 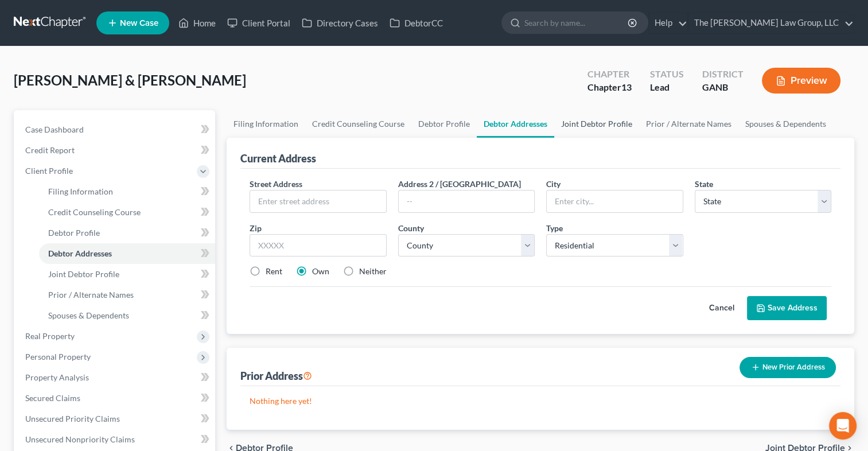 I want to click on label: Rent, so click(x=274, y=271).